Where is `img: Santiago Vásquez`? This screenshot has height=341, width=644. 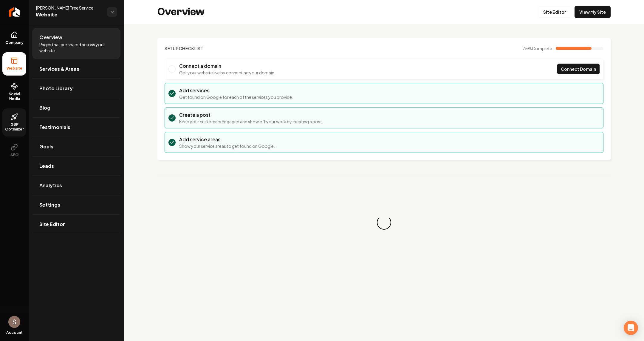 img: Santiago Vásquez is located at coordinates (15, 322).